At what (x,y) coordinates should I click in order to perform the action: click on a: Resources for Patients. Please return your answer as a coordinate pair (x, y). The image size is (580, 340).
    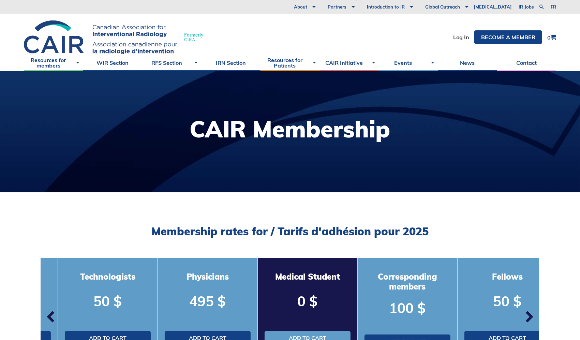
    Looking at the image, I should click on (290, 63).